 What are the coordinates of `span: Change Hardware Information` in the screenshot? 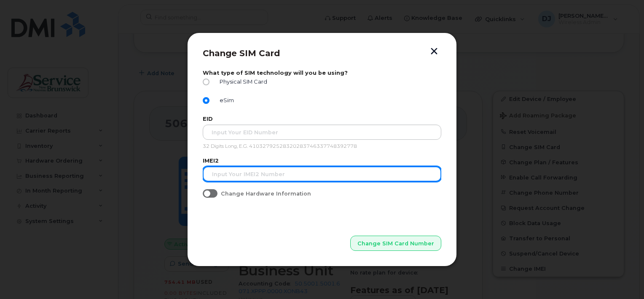 It's located at (266, 193).